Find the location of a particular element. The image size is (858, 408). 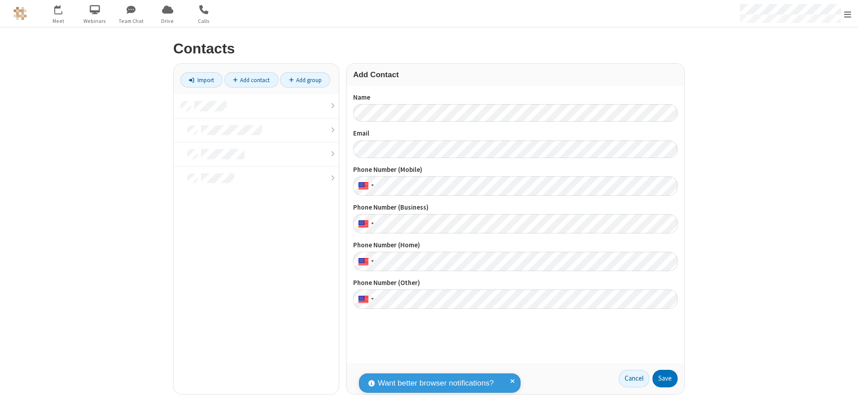

span: Calls is located at coordinates (204, 21).